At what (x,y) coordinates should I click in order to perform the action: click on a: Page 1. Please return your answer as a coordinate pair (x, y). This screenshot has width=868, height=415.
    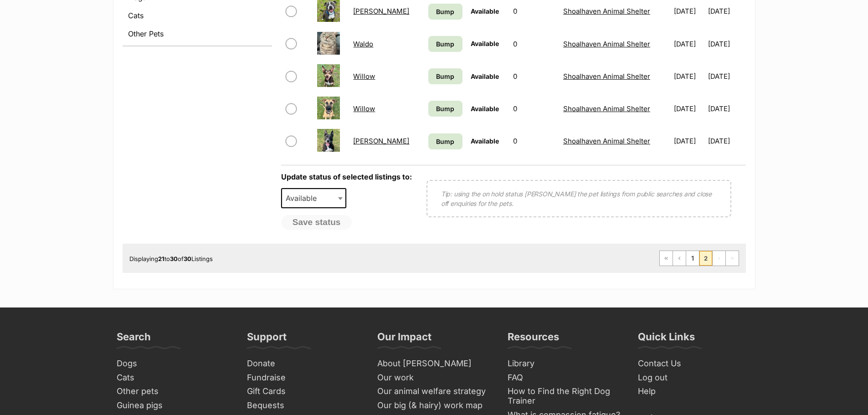
    Looking at the image, I should click on (692, 258).